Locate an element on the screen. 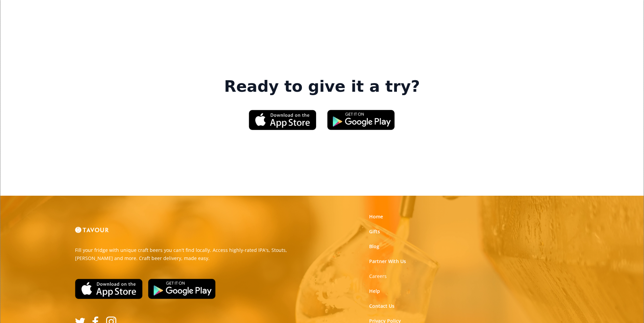 This screenshot has height=323, width=644. a: Gifts is located at coordinates (375, 231).